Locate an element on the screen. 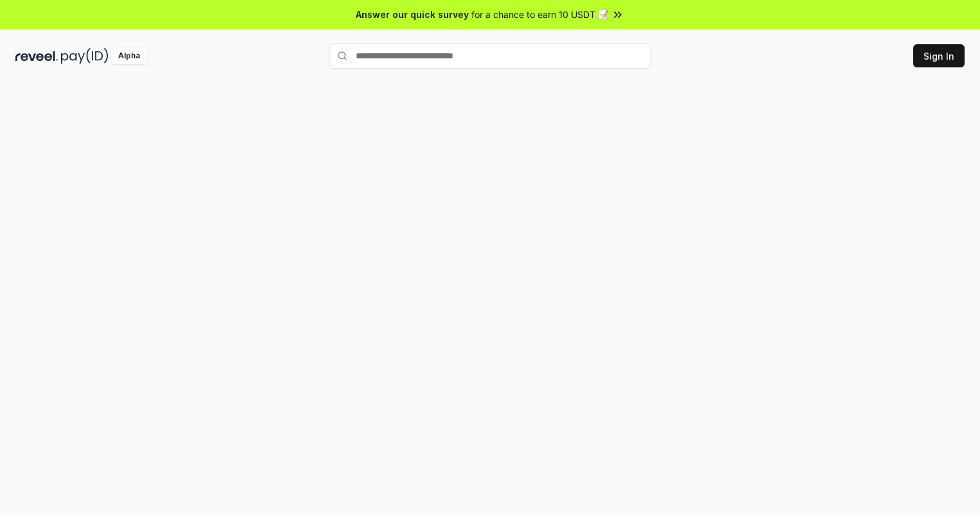 This screenshot has height=515, width=980. span: Answer our quick survey is located at coordinates (412, 14).